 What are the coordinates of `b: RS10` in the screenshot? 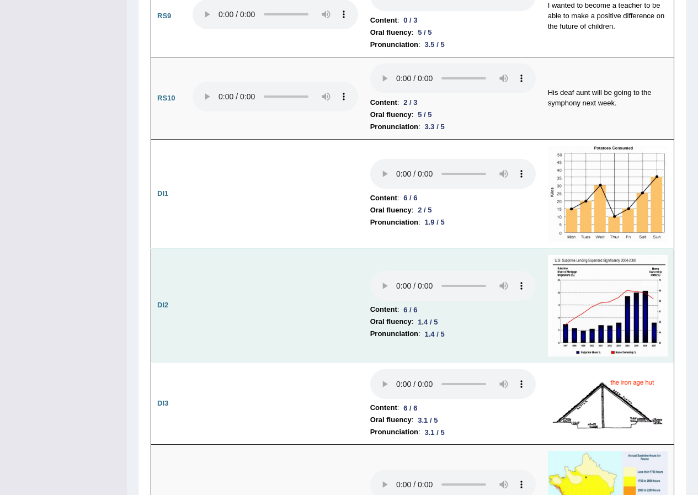 It's located at (166, 98).